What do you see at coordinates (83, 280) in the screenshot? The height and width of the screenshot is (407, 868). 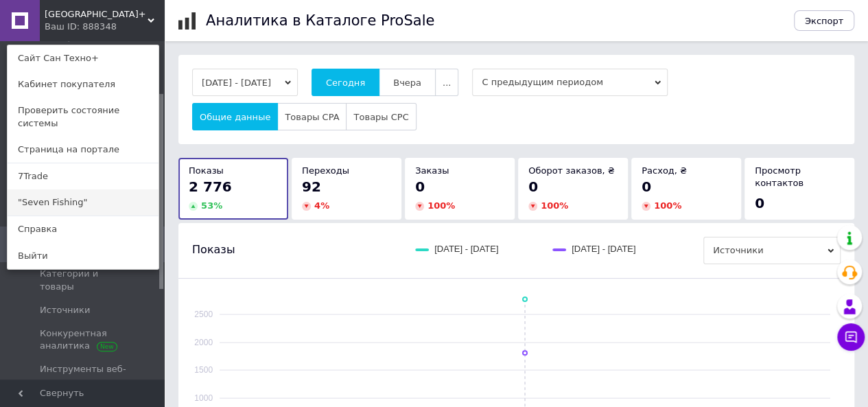 I see `span: Категории и товары` at bounding box center [83, 280].